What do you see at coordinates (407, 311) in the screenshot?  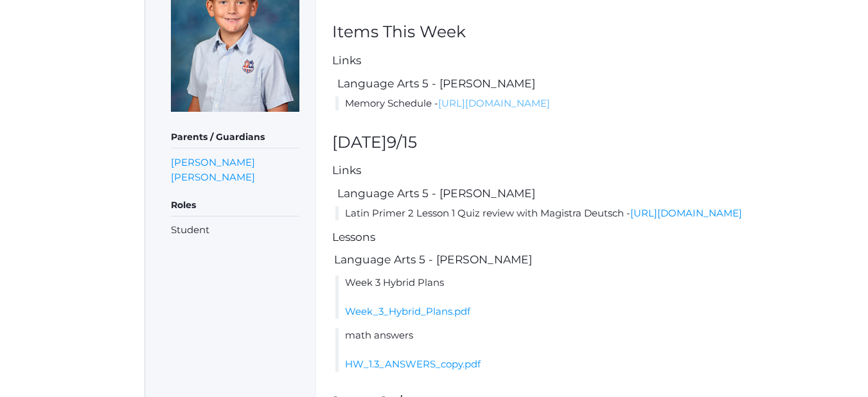 I see `a: Week_3_Hybrid_Plans.pdf` at bounding box center [407, 311].